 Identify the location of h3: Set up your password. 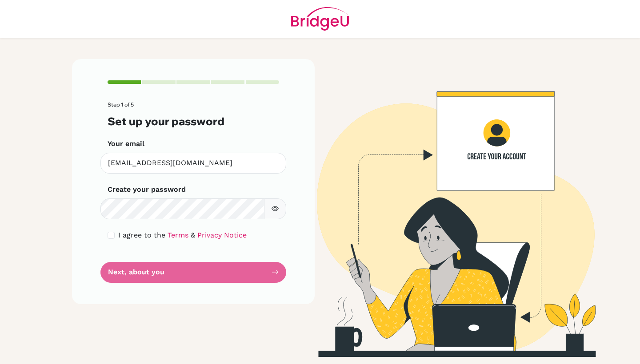
(194, 121).